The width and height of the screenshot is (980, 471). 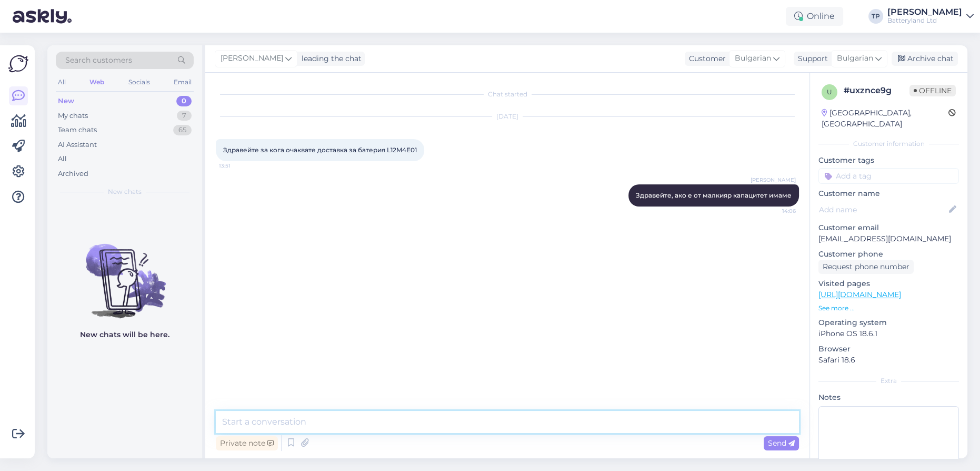 What do you see at coordinates (876, 16) in the screenshot?
I see `div: TP` at bounding box center [876, 16].